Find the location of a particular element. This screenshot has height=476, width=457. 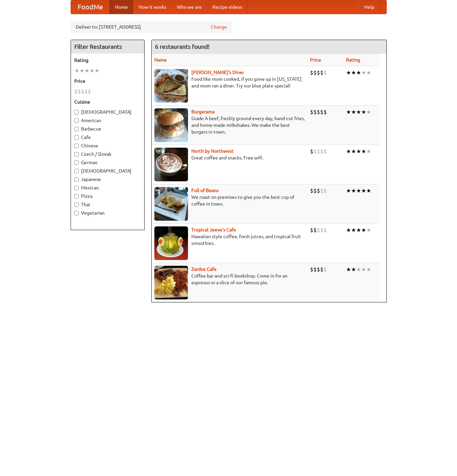

a: FoodMe is located at coordinates (90, 7).